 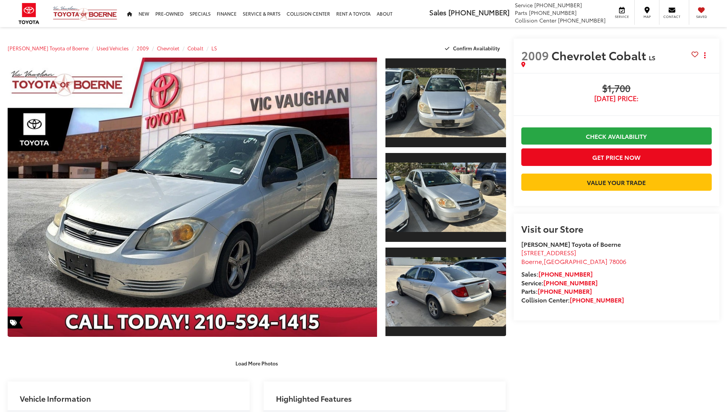 What do you see at coordinates (532, 261) in the screenshot?
I see `span: Boerne` at bounding box center [532, 261].